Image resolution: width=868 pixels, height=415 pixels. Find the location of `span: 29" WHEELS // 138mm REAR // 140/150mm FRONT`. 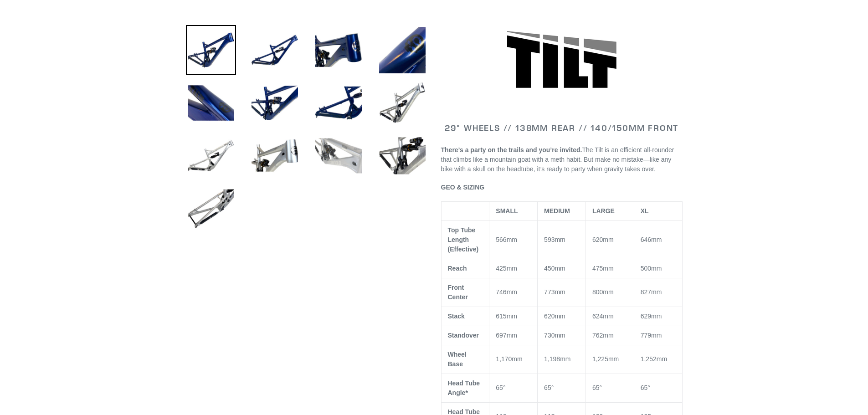

span: 29" WHEELS // 138mm REAR // 140/150mm FRONT is located at coordinates (562, 127).